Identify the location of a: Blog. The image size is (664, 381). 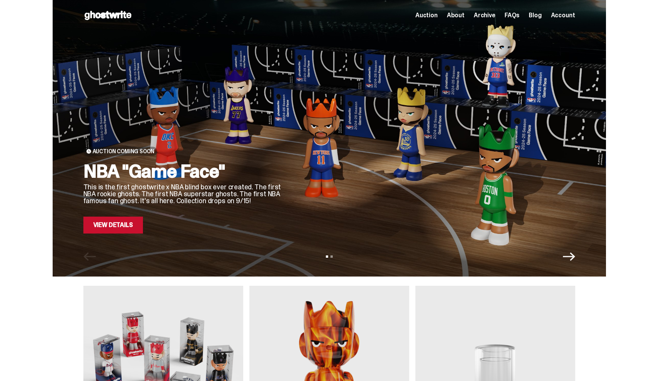
(535, 15).